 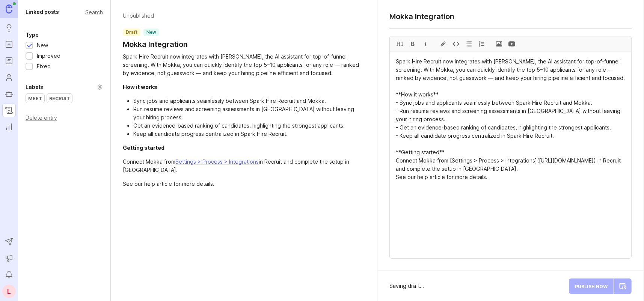 What do you see at coordinates (9, 44) in the screenshot?
I see `a: Portal` at bounding box center [9, 44].